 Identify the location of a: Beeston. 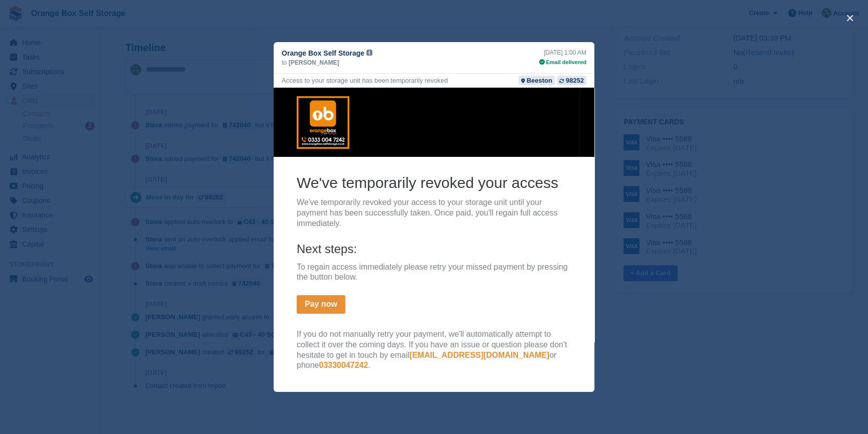
(537, 80).